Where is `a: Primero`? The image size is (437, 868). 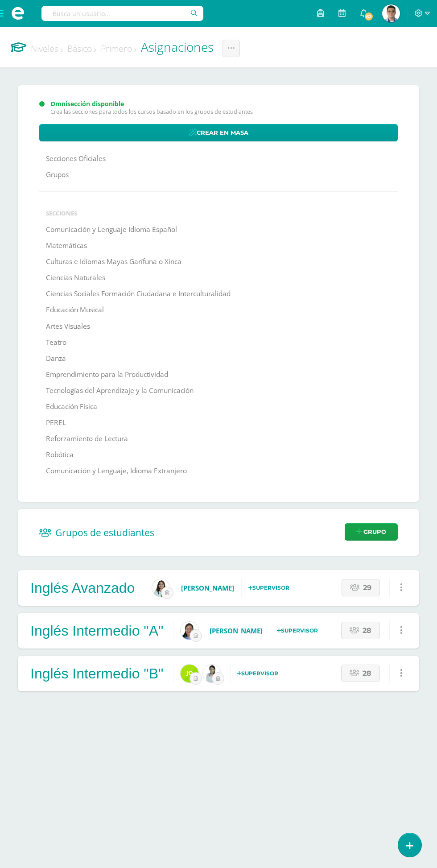
a: Primero is located at coordinates (118, 48).